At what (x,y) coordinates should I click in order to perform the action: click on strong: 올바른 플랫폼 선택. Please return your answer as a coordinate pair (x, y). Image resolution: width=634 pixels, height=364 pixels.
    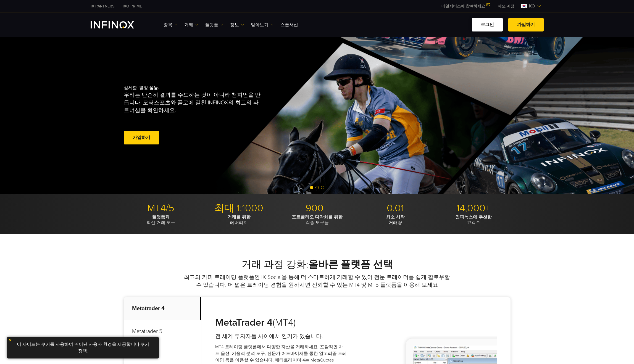
    Looking at the image, I should click on (350, 264).